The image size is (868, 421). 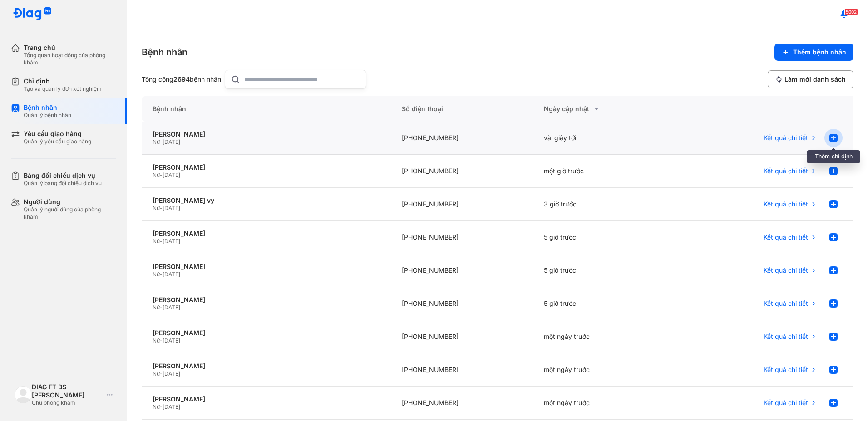 I want to click on div: Số điện thoại, so click(x=462, y=109).